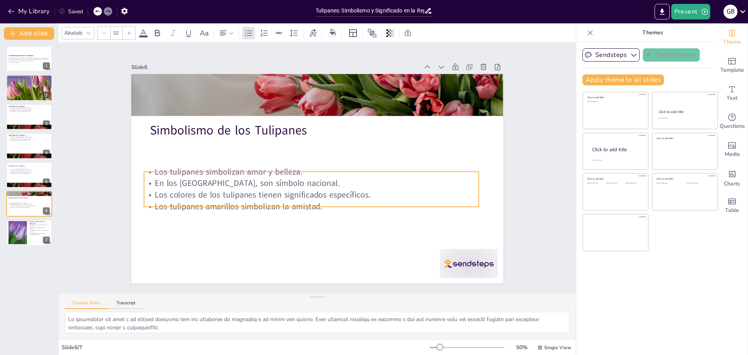 Image resolution: width=748 pixels, height=355 pixels. I want to click on div: Add ready made slides, so click(732, 65).